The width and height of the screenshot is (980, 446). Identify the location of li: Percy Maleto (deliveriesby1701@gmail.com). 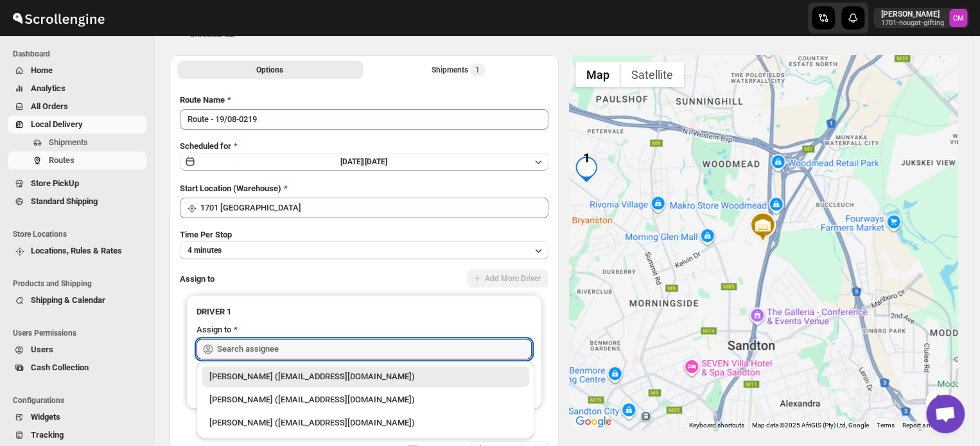
(365, 399).